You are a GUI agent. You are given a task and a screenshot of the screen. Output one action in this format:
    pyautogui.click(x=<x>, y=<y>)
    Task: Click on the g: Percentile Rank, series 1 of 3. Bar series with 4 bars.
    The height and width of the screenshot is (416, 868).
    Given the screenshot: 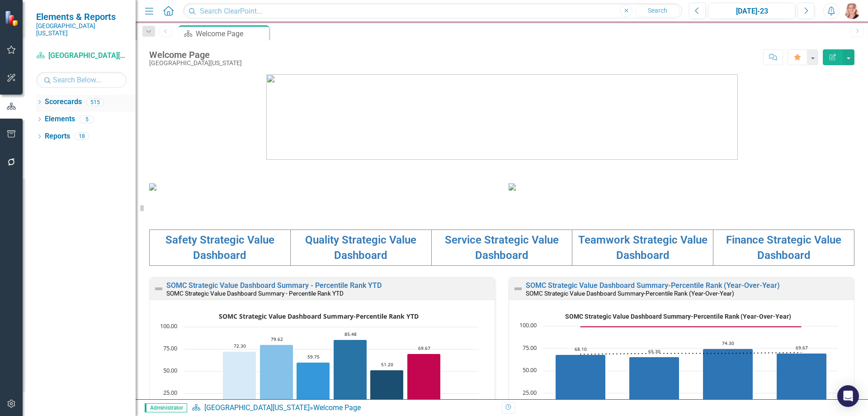 What is the action you would take?
    pyautogui.click(x=691, y=382)
    